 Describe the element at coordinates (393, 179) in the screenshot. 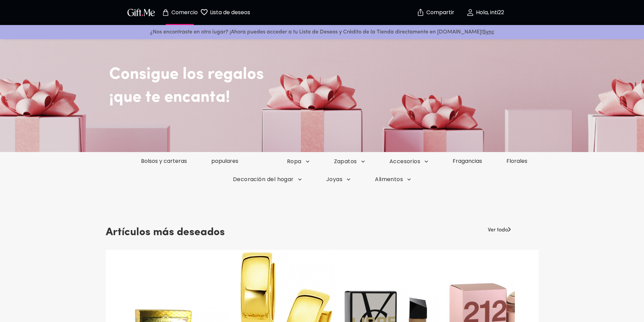

I see `button: Alimentos` at that location.